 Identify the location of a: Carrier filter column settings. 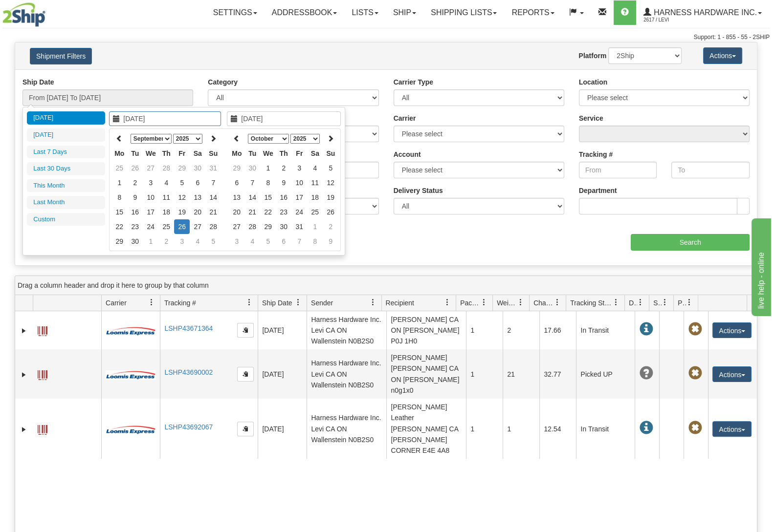
(152, 303).